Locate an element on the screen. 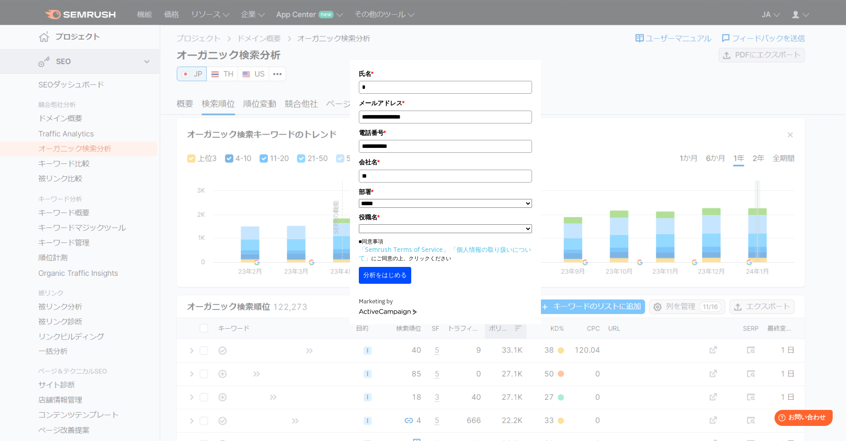 This screenshot has width=846, height=441. label: 部署 is located at coordinates (445, 192).